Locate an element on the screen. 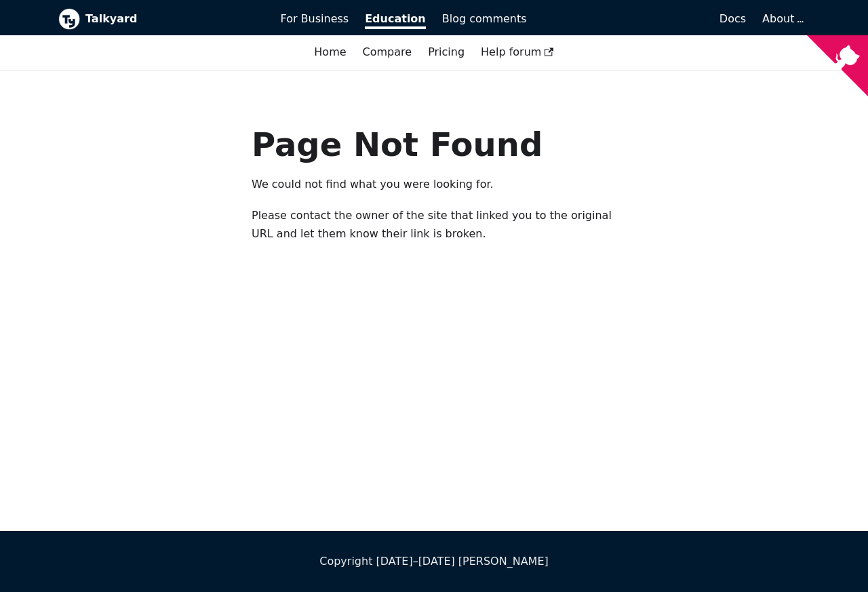 Image resolution: width=868 pixels, height=592 pixels. img: Talkyard logo is located at coordinates (69, 19).